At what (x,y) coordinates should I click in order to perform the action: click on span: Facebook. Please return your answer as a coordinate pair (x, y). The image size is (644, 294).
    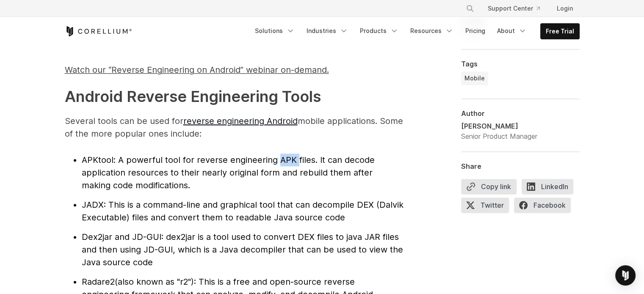
    Looking at the image, I should click on (542, 205).